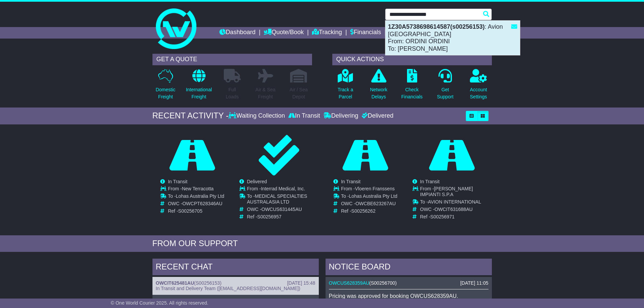 This screenshot has width=644, height=308. Describe the element at coordinates (198, 189) in the screenshot. I see `span: New Terracotta` at that location.